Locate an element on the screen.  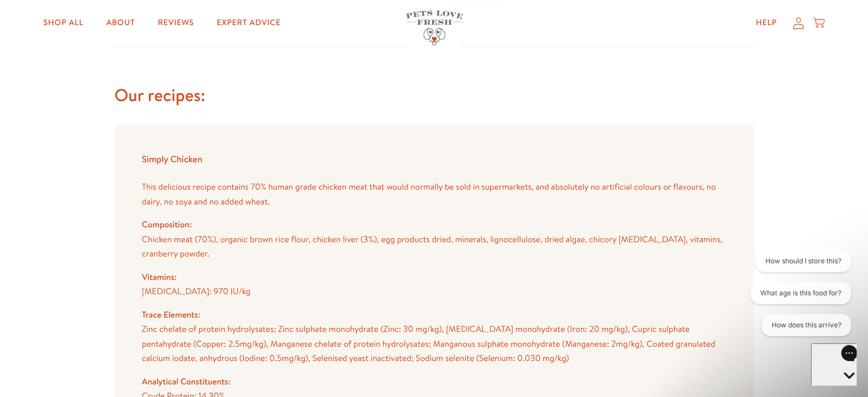
a: Expert Advice is located at coordinates (248, 23).